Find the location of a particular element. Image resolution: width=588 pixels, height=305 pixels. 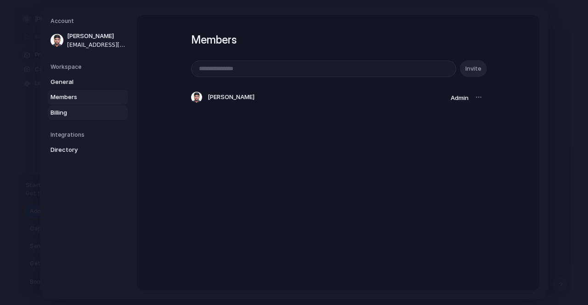

h5: Workspace is located at coordinates (89, 67).